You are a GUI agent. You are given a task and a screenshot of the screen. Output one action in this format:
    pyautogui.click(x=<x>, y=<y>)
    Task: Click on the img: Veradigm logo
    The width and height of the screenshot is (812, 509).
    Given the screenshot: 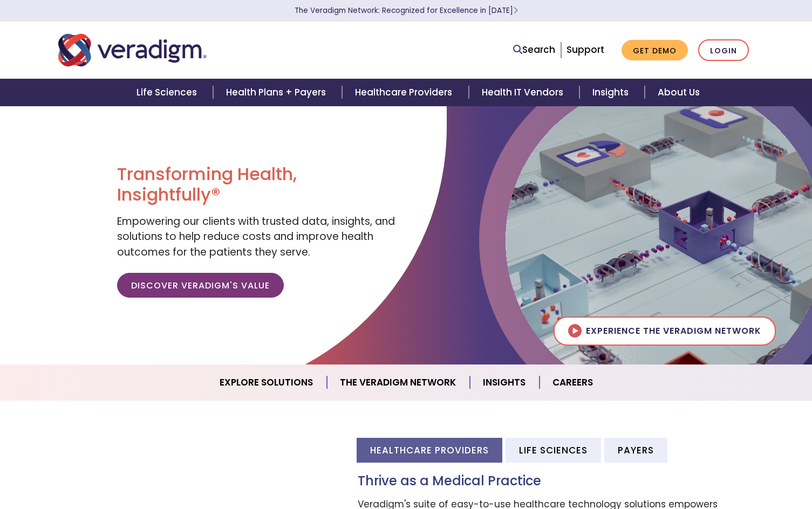 What is the action you would take?
    pyautogui.click(x=132, y=50)
    